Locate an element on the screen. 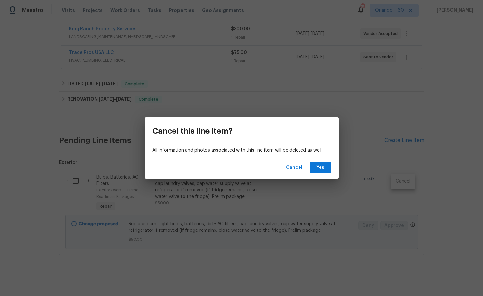  span: Yes is located at coordinates (320, 168).